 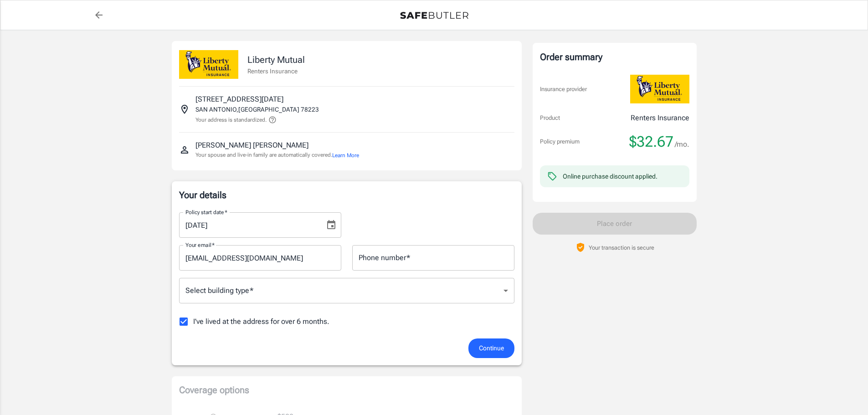 I want to click on svg: Insured address, so click(x=184, y=109).